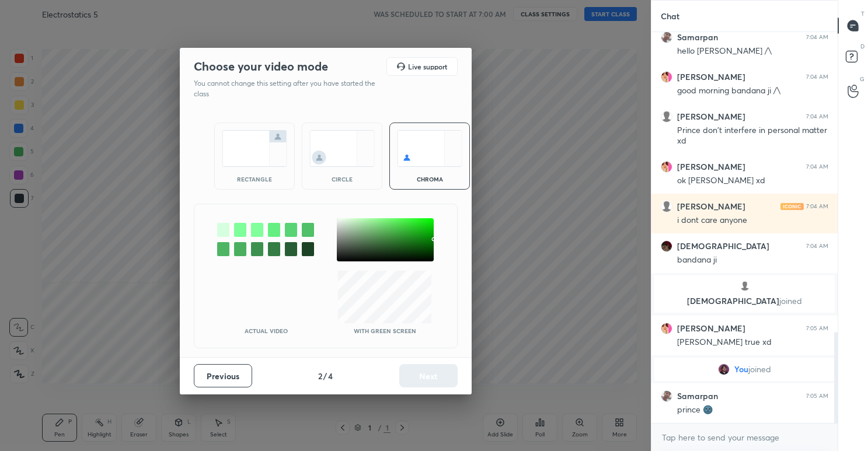 The image size is (868, 451). I want to click on p: D, so click(862, 46).